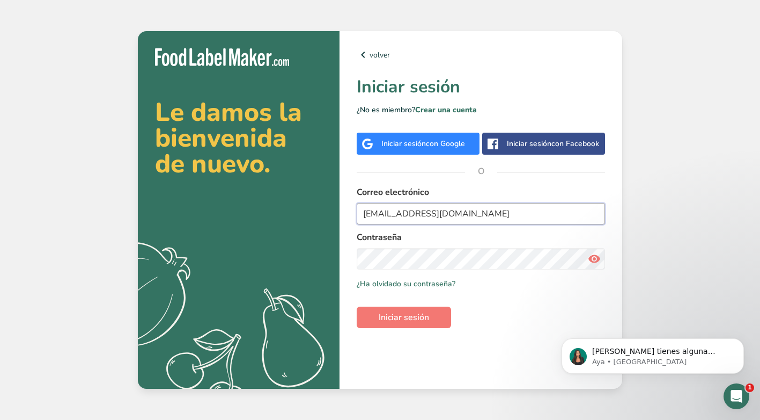  Describe the element at coordinates (481, 109) in the screenshot. I see `p: ¿No es miembro?` at that location.